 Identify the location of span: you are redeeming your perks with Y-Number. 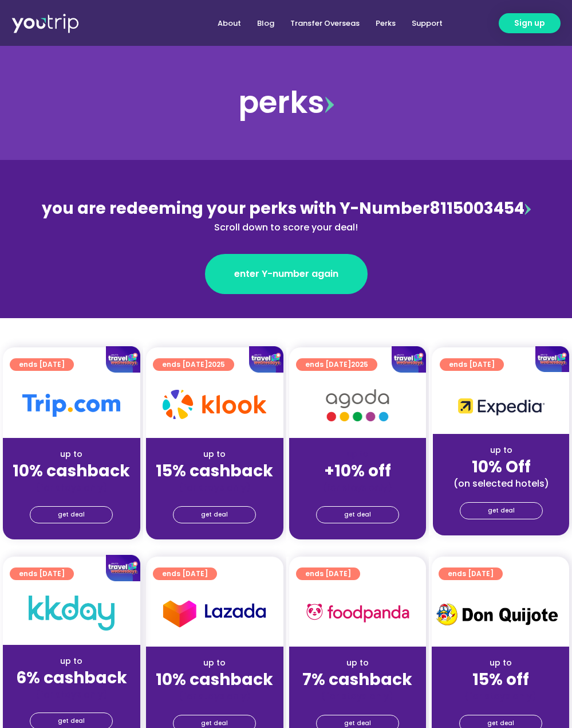
(235, 208).